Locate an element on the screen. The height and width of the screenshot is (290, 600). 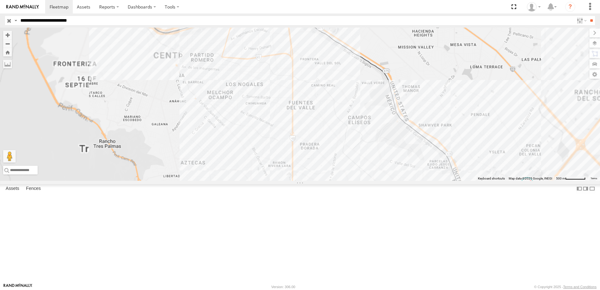
span: 500 m is located at coordinates (560, 178).